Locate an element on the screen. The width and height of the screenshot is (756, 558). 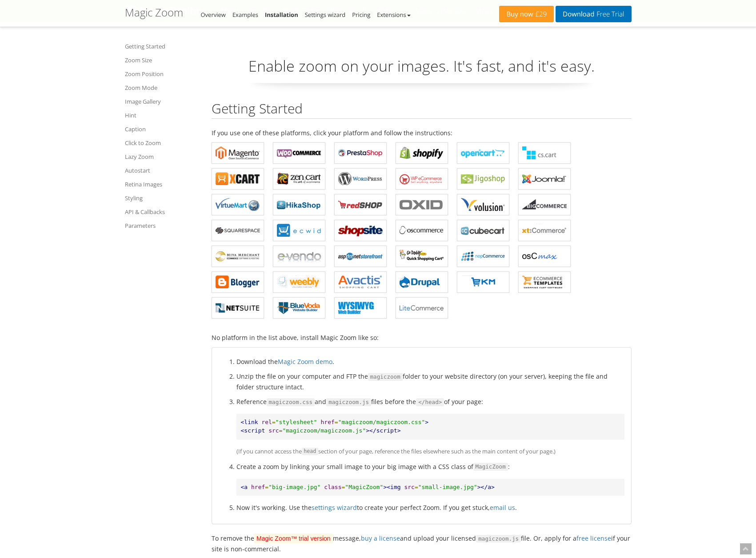
a: Magic Zoom for Miva Merchant is located at coordinates (238, 256).